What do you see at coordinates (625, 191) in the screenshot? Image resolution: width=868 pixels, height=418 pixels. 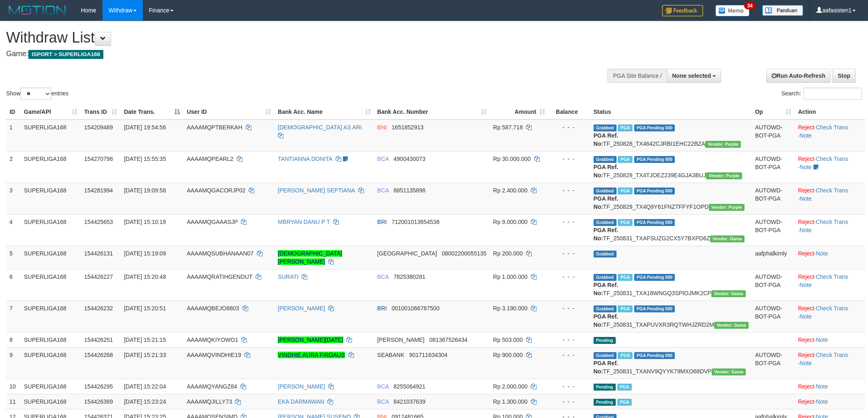 I see `span: Marked by aafnonsreyleab` at bounding box center [625, 191].